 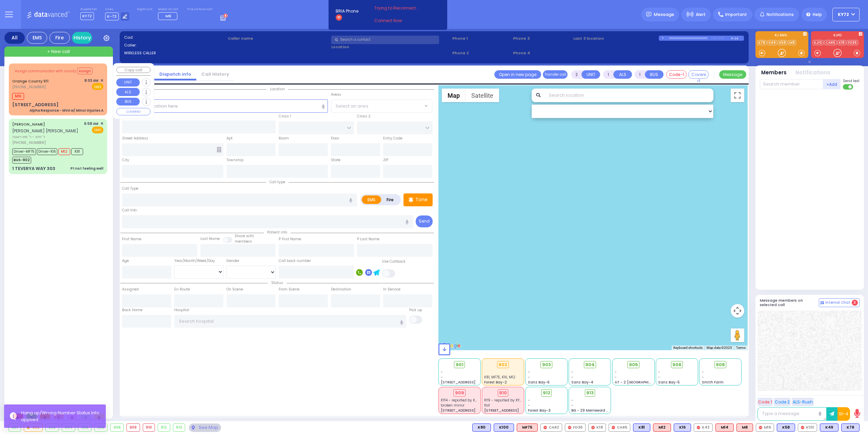 What do you see at coordinates (175, 74) in the screenshot?
I see `a: Dispatch info` at bounding box center [175, 74].